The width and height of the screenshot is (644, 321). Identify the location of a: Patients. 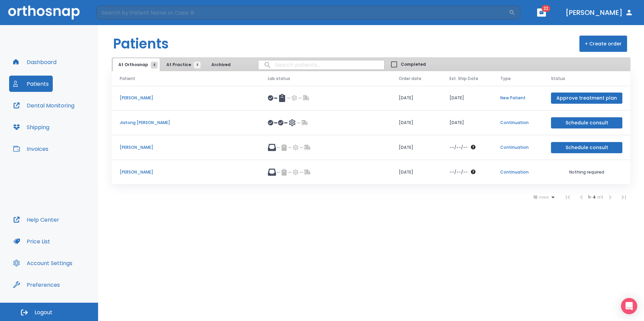
(31, 84).